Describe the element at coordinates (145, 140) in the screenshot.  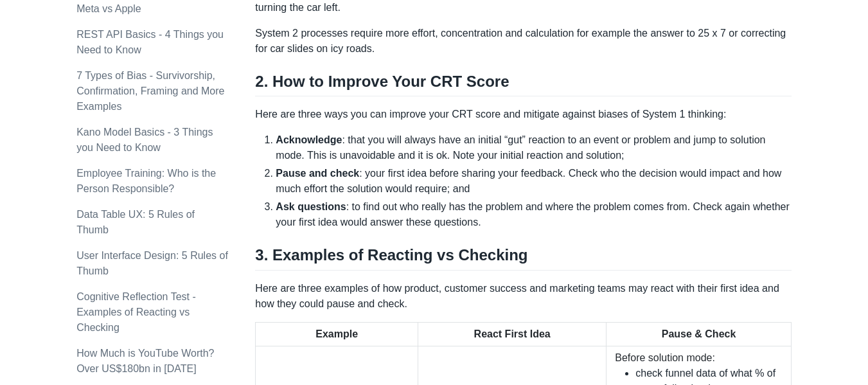
I see `a: Kano Model Basics - 3 Things you Need to Know` at that location.